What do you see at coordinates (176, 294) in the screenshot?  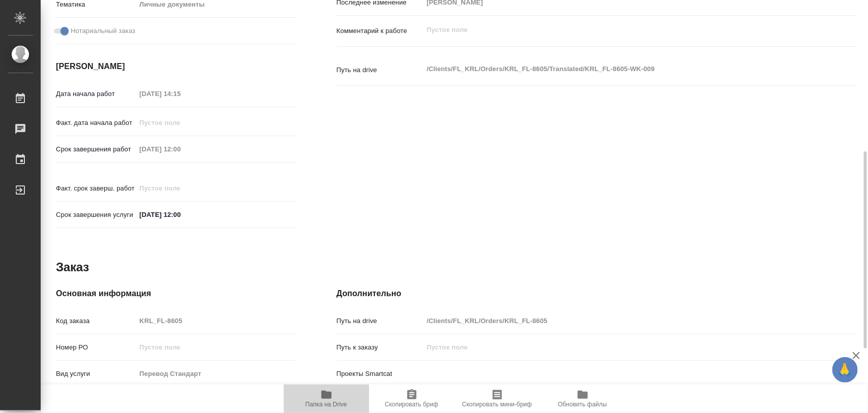 I see `h4: Основная информация` at bounding box center [176, 294].